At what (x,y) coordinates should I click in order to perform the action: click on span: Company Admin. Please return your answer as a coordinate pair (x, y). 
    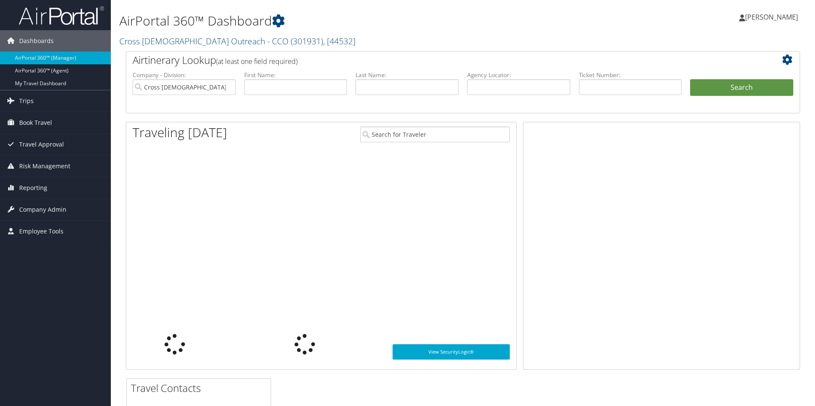
    Looking at the image, I should click on (43, 210).